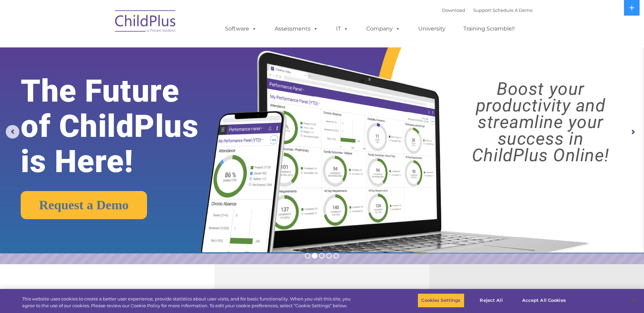  Describe the element at coordinates (188, 302) in the screenshot. I see `div: This website uses cookies to create a better user experience, provide statistics about user visit...` at that location.